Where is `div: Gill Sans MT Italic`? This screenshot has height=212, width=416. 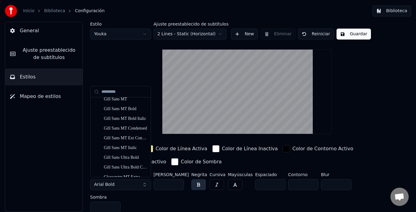
div: Gill Sans MT Italic is located at coordinates (125, 148).